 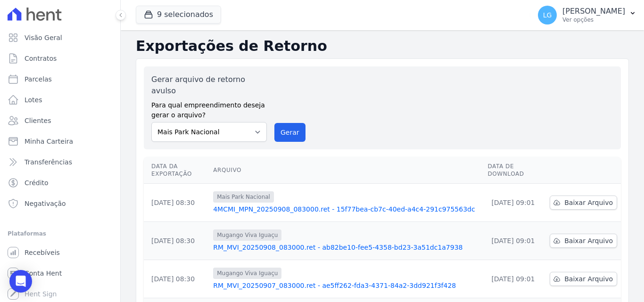 What do you see at coordinates (346, 170) in the screenshot?
I see `th: Arquivo` at bounding box center [346, 170].